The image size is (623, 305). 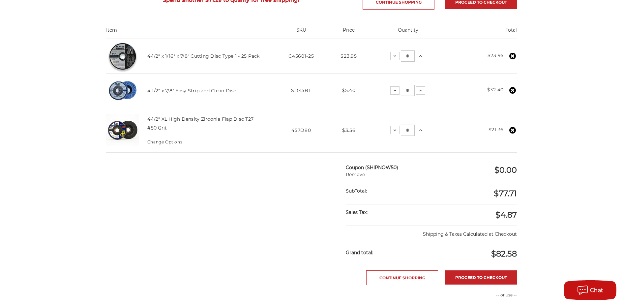 What do you see at coordinates (349, 90) in the screenshot?
I see `span: $5.40` at bounding box center [349, 90].